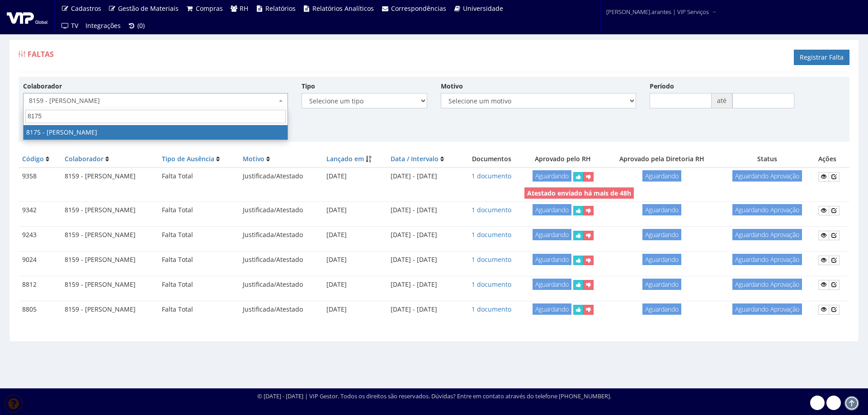 Image resolution: width=868 pixels, height=415 pixels. Describe the element at coordinates (40, 54) in the screenshot. I see `span: Faltas` at that location.